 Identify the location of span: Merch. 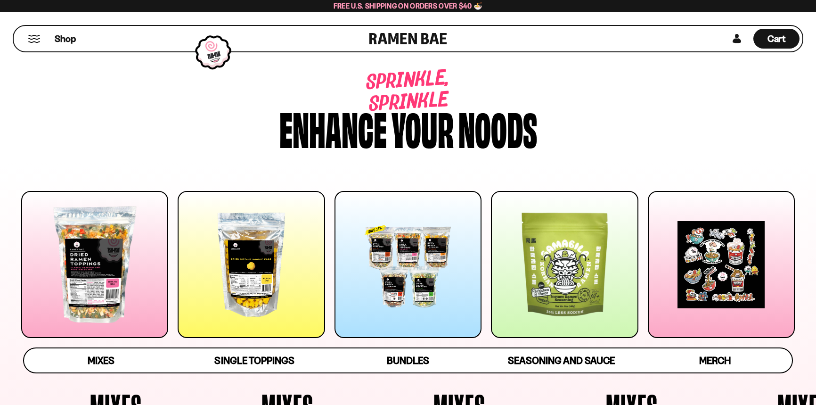
(714, 360).